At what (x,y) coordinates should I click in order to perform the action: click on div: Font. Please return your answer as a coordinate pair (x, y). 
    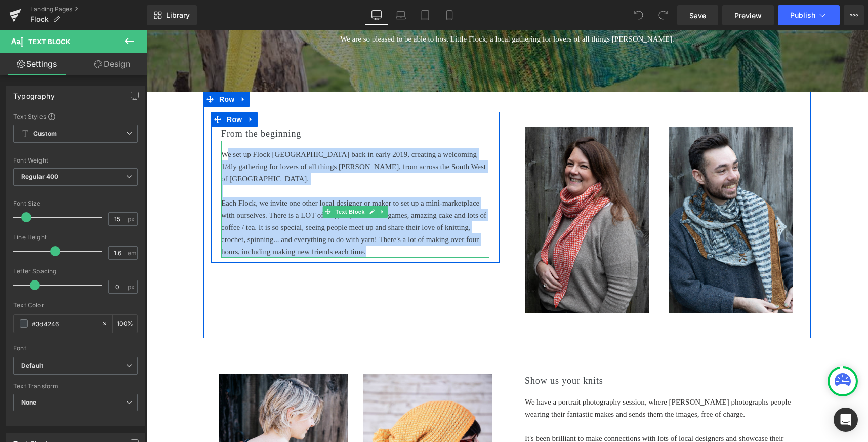
    Looking at the image, I should click on (76, 348).